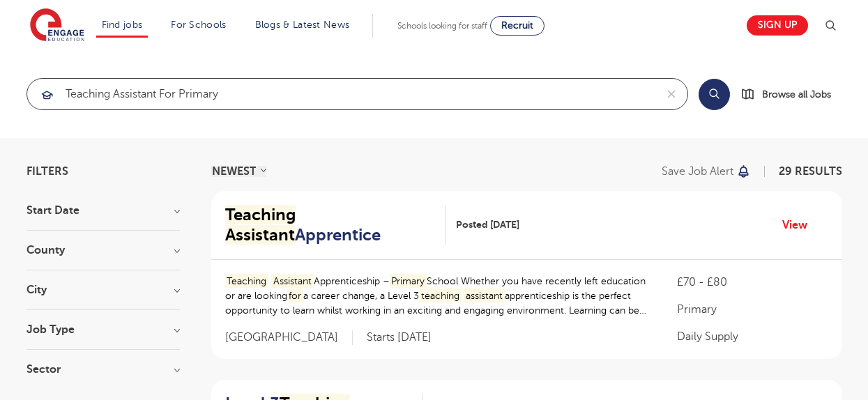 The image size is (868, 400). Describe the element at coordinates (800, 225) in the screenshot. I see `a: View` at that location.